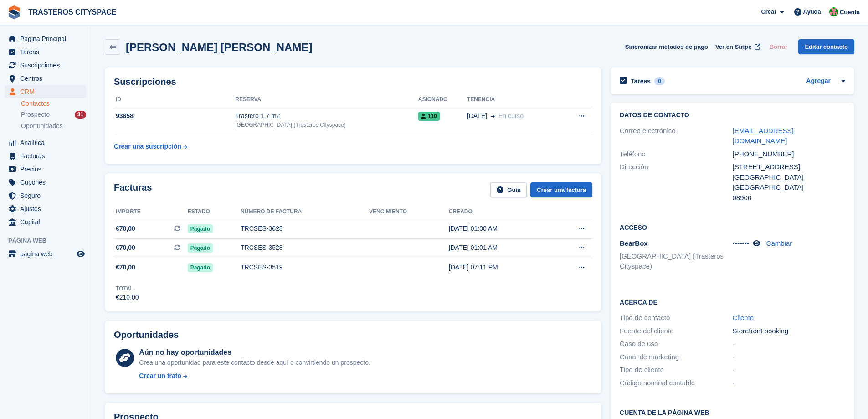 Image resolution: width=868 pixels, height=419 pixels. Describe the element at coordinates (305, 267) in the screenshot. I see `div: TRCSES-3519` at that location.